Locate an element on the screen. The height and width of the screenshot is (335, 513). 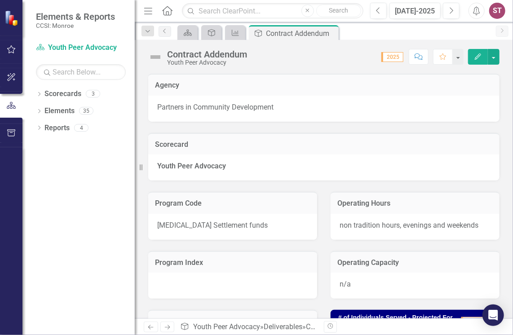
span: n/a is located at coordinates (345, 284).